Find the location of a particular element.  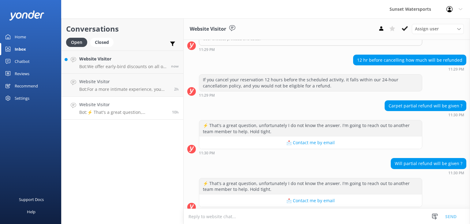

div: Chatbot is located at coordinates (22, 61).